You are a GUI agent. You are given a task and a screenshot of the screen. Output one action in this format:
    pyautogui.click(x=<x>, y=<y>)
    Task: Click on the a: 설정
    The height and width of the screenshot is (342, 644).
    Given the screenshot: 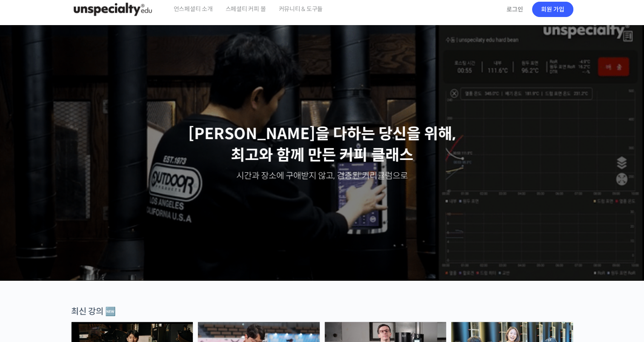 What is the action you would take?
    pyautogui.click(x=136, y=280)
    